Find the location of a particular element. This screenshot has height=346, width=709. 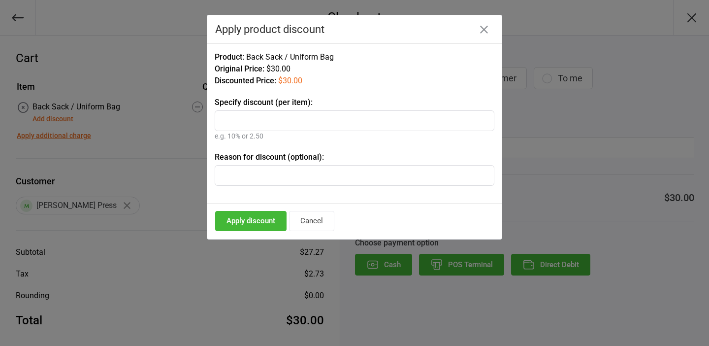

div: Back Sack / Uniform Bag is located at coordinates (355, 57).